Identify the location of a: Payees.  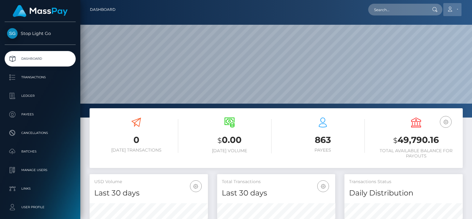
(40, 114).